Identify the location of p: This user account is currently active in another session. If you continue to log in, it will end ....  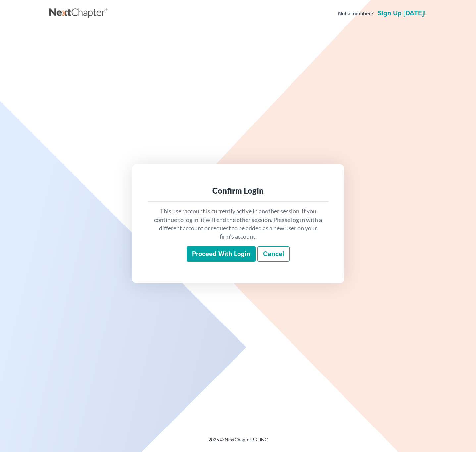
(238, 224).